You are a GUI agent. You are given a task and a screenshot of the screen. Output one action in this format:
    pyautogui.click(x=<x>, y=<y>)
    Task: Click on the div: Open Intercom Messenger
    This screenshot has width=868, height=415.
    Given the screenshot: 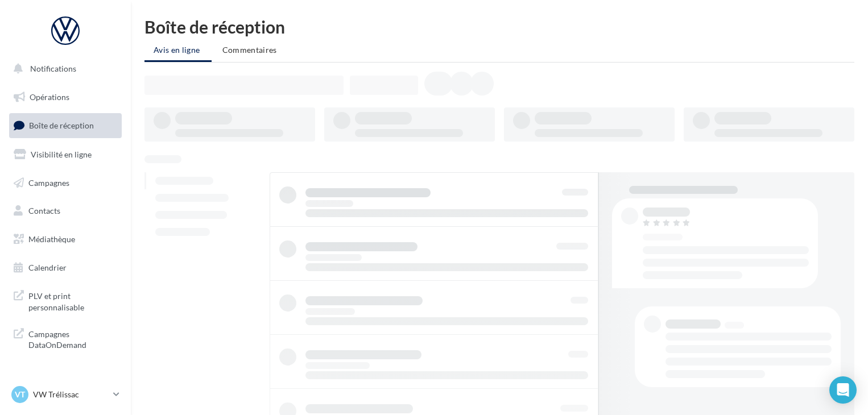 What is the action you would take?
    pyautogui.click(x=842, y=389)
    